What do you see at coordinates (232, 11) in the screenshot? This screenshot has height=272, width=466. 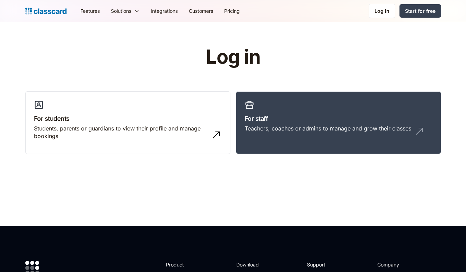 I see `a: Pricing` at bounding box center [232, 11].